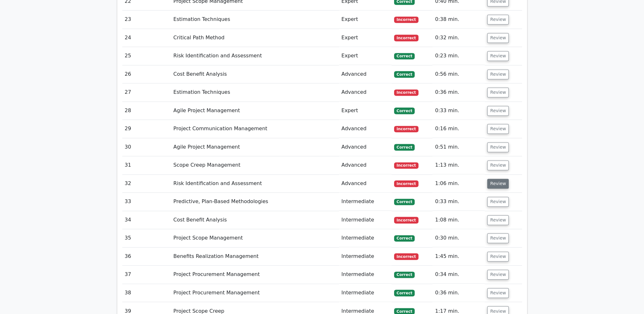  What do you see at coordinates (146, 256) in the screenshot?
I see `td: 36` at bounding box center [146, 256].